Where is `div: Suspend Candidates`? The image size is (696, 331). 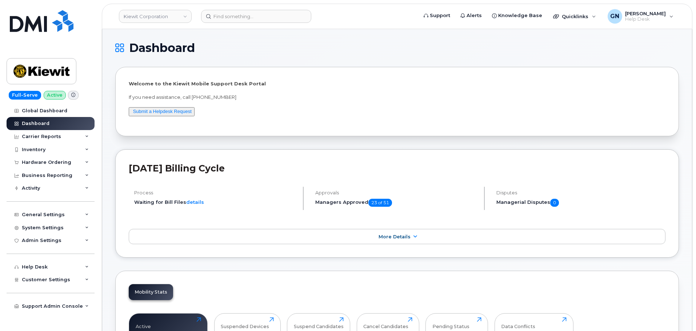
div: Suspend Candidates is located at coordinates (318, 323).